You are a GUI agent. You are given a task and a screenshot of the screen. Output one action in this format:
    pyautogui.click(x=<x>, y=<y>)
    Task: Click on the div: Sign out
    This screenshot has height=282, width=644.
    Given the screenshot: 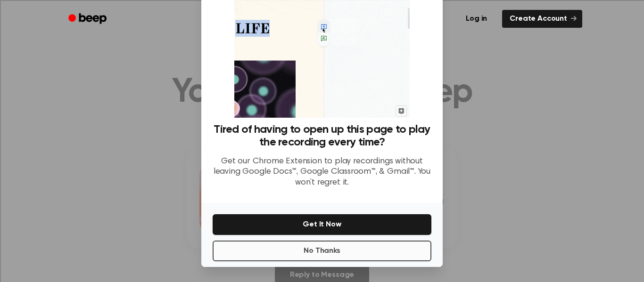 What is the action you would take?
    pyautogui.click(x=322, y=50)
    